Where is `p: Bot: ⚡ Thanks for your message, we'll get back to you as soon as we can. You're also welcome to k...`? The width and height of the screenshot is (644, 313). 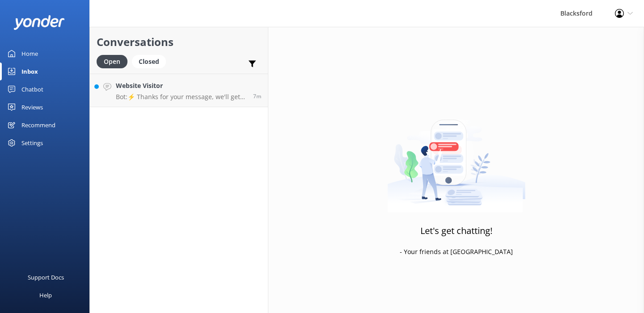 p: Bot: ⚡ Thanks for your message, we'll get back to you as soon as we can. You're also welcome to k... is located at coordinates (181, 97).